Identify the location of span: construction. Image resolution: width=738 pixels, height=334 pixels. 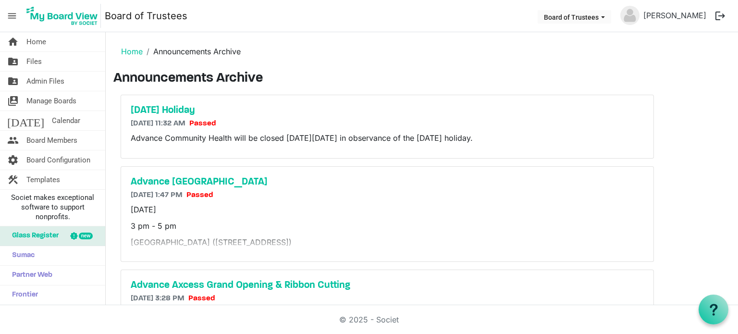
(13, 180).